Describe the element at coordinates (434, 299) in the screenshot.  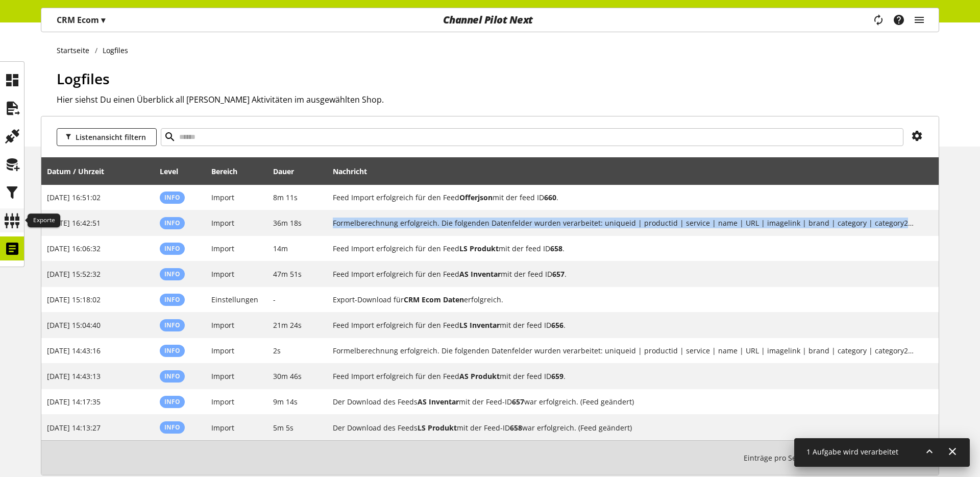
I see `b: CRM Ecom Daten` at that location.